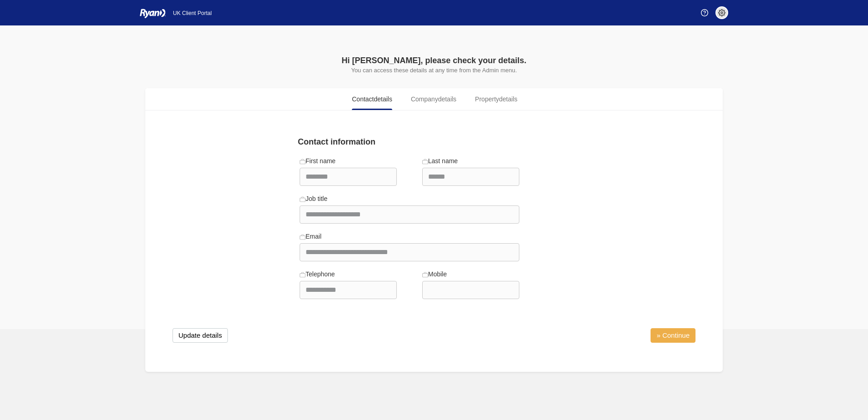  I want to click on span: UK Client Portal, so click(192, 13).